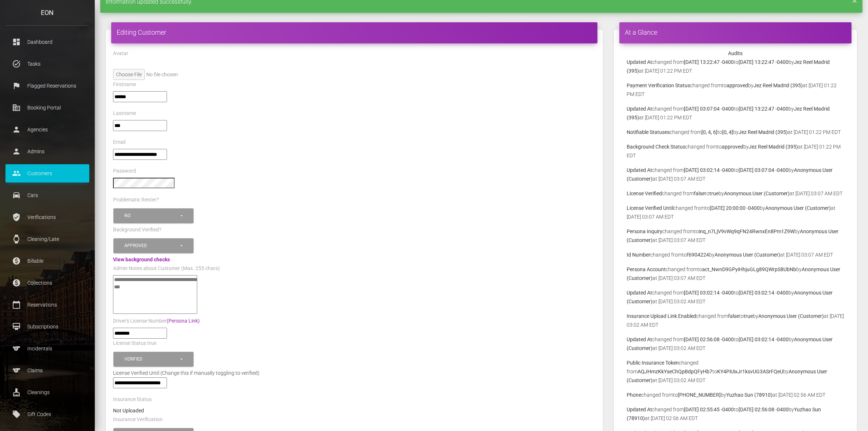  Describe the element at coordinates (674, 372) in the screenshot. I see `b: AQJHmzKkYseChQpBdpQFyHb7` at that location.